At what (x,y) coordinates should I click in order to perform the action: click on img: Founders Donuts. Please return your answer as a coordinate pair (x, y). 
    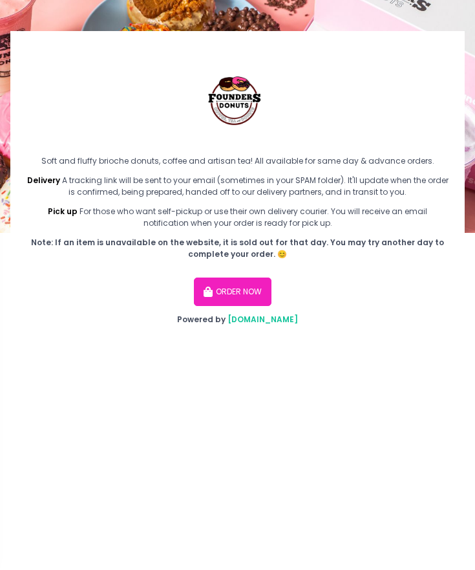
    Looking at the image, I should click on (236, 99).